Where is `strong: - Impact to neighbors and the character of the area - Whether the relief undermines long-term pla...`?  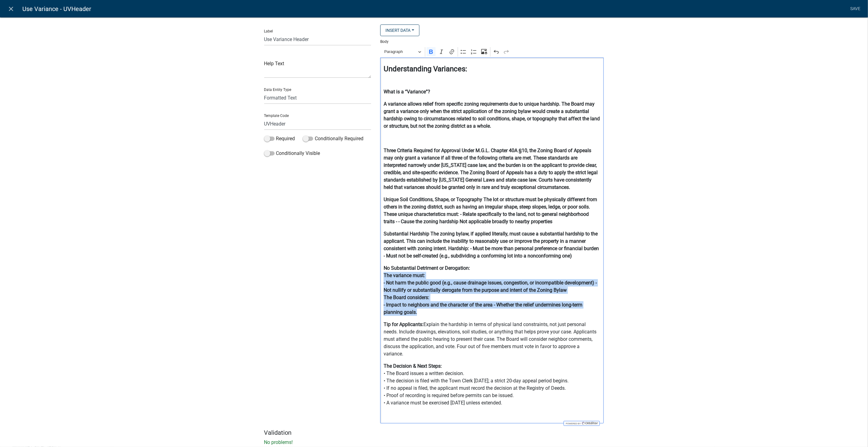
strong: - Impact to neighbors and the character of the area - Whether the relief undermines long-term pla... is located at coordinates (483, 308).